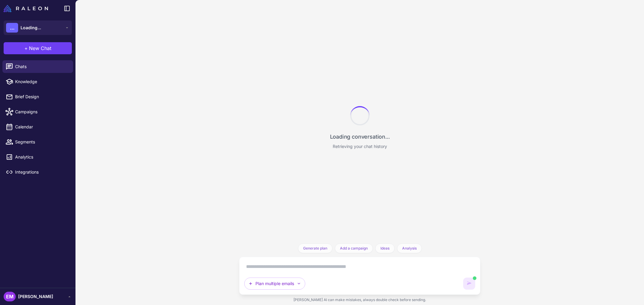  Describe the element at coordinates (40, 48) in the screenshot. I see `span: New Chat` at that location.